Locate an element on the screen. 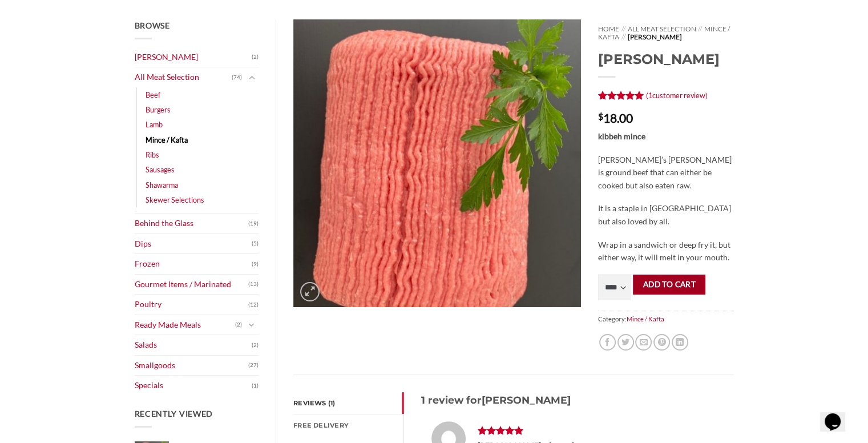  span: (1) is located at coordinates (255, 386).